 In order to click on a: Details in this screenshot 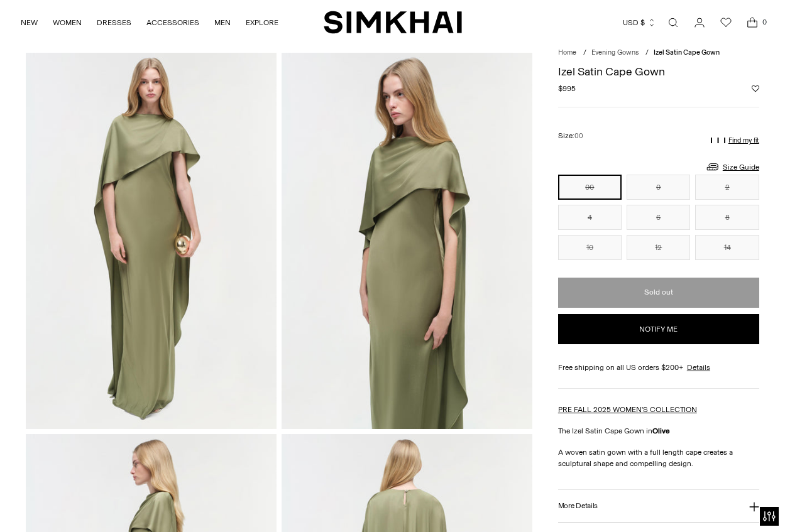, I will do `click(698, 367)`.